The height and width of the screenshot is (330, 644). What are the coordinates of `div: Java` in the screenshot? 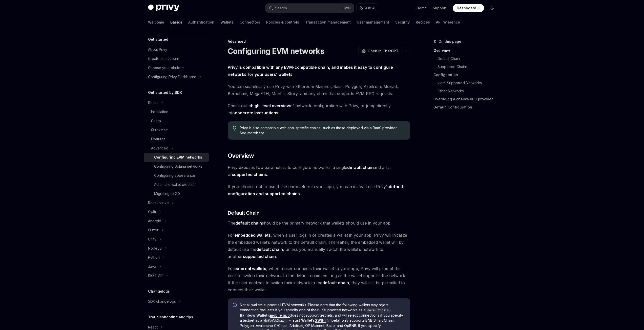 It's located at (152, 267).